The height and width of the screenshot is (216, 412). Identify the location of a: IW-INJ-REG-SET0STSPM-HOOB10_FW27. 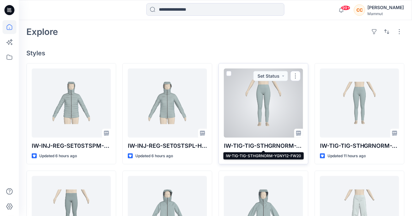
(71, 103).